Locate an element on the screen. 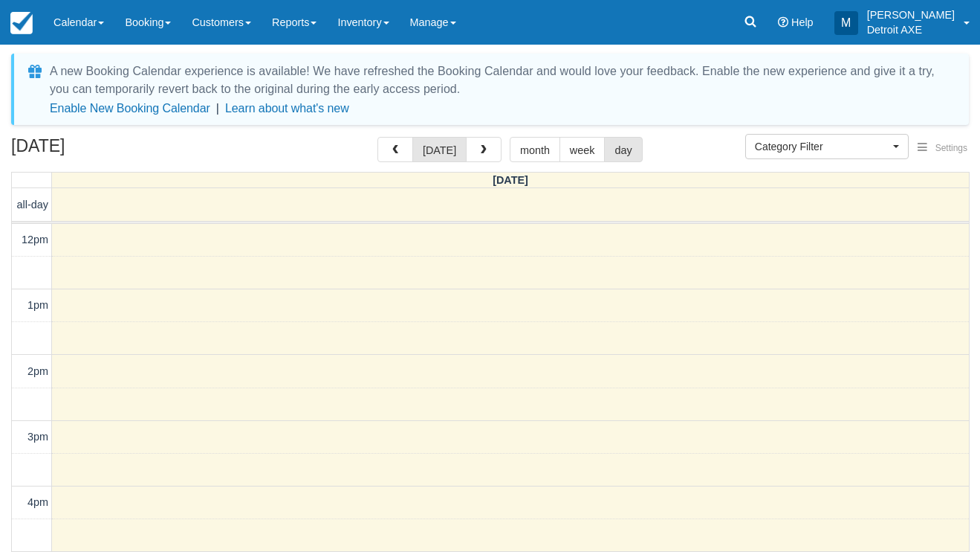  div: A new Booking Calendar experience is available! We have refreshed the Booking Calendar and would ... is located at coordinates (500, 80).